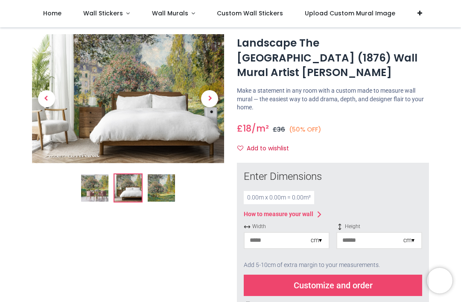 Image resolution: width=461 pixels, height=302 pixels. What do you see at coordinates (333, 99) in the screenshot?
I see `p: Make a statement in any room with a custom made to measure wall mural — the easiest way to add dr...` at bounding box center [333, 99].